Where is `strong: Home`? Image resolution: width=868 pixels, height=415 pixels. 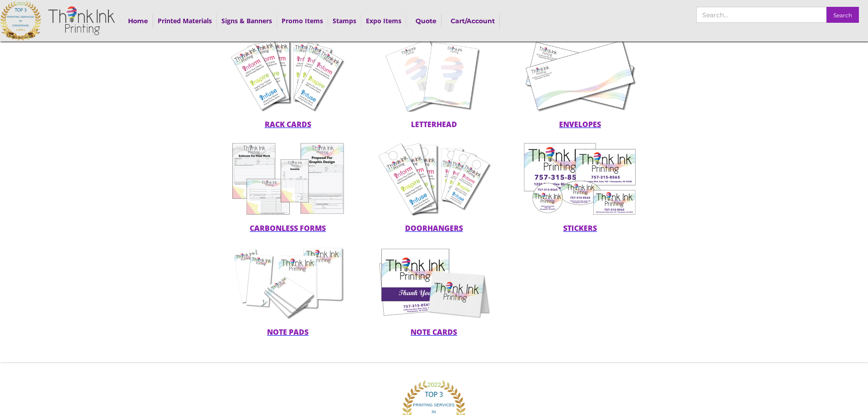
strong: Home is located at coordinates (138, 21).